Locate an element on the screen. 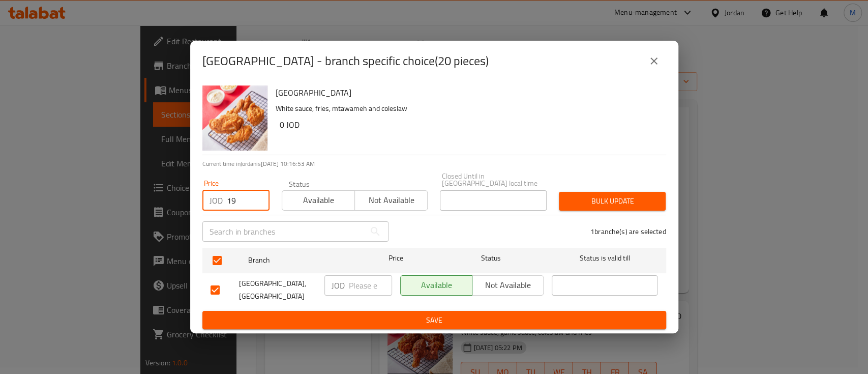  span: Price is located at coordinates (396, 258).